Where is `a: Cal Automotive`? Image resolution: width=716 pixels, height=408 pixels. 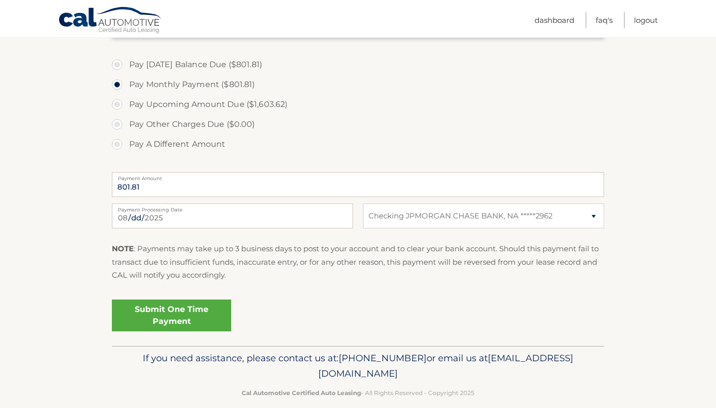 a: Cal Automotive is located at coordinates (110, 21).